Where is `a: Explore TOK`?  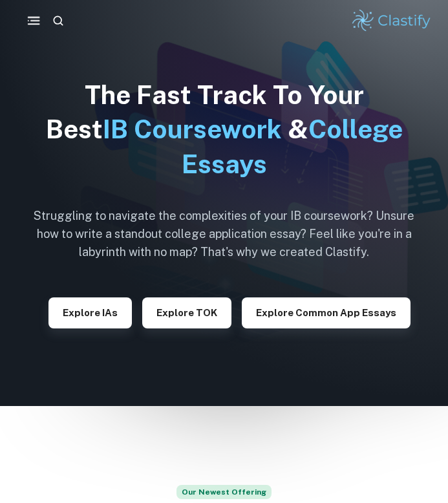
a: Explore TOK is located at coordinates (187, 312).